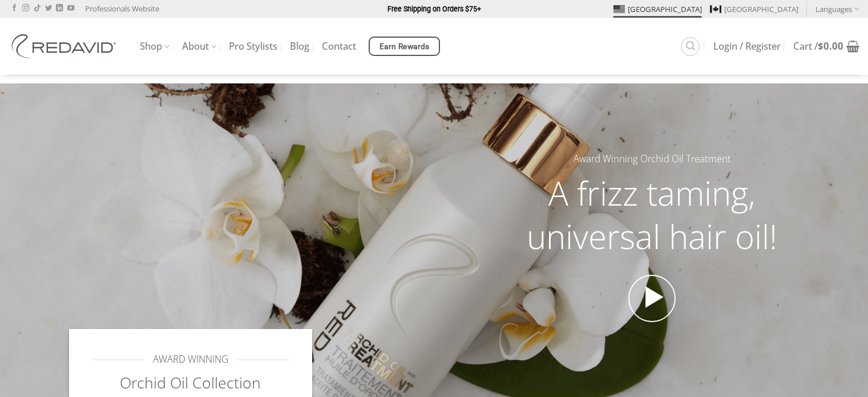  What do you see at coordinates (826, 47) in the screenshot?
I see `a: Cart /$0.00` at bounding box center [826, 47].